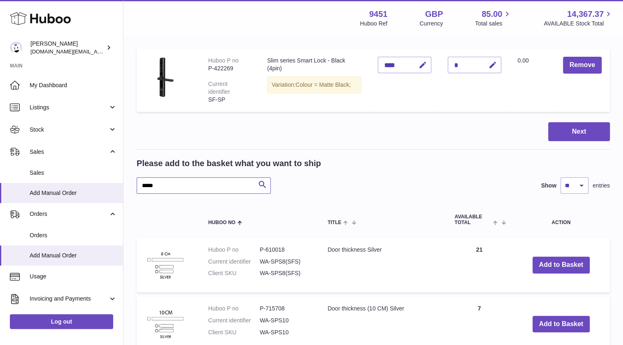  I want to click on span: Title, so click(334, 223).